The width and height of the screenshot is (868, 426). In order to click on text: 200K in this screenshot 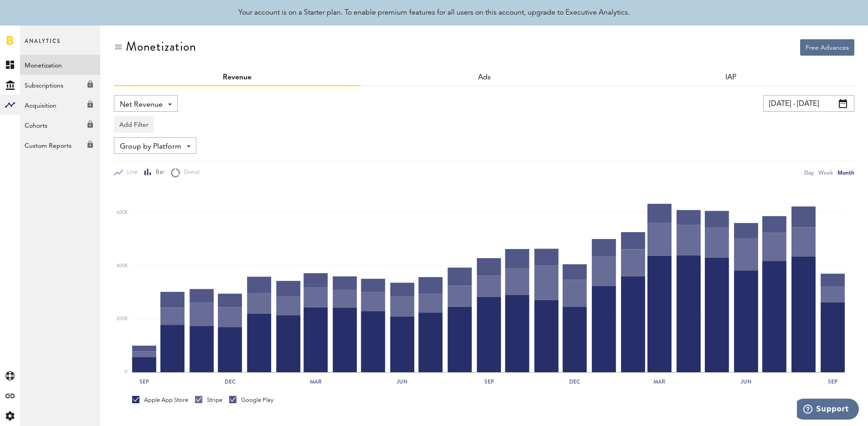, I will do `click(122, 319)`.